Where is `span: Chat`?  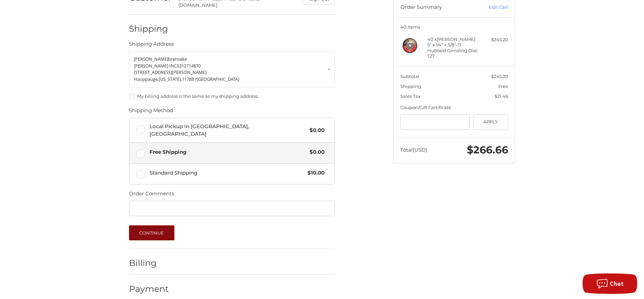 span: Chat is located at coordinates (617, 283).